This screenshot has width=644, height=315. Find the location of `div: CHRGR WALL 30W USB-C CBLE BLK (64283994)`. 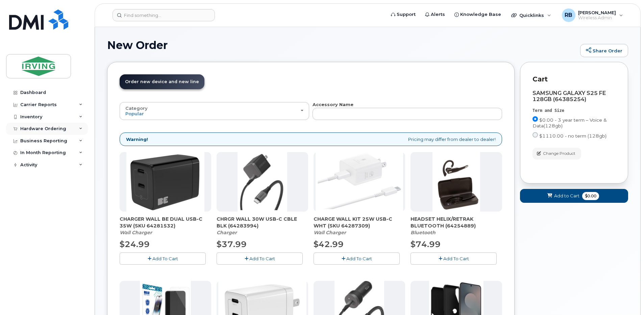

div: CHRGR WALL 30W USB-C CBLE BLK (64283994) is located at coordinates (262, 226).